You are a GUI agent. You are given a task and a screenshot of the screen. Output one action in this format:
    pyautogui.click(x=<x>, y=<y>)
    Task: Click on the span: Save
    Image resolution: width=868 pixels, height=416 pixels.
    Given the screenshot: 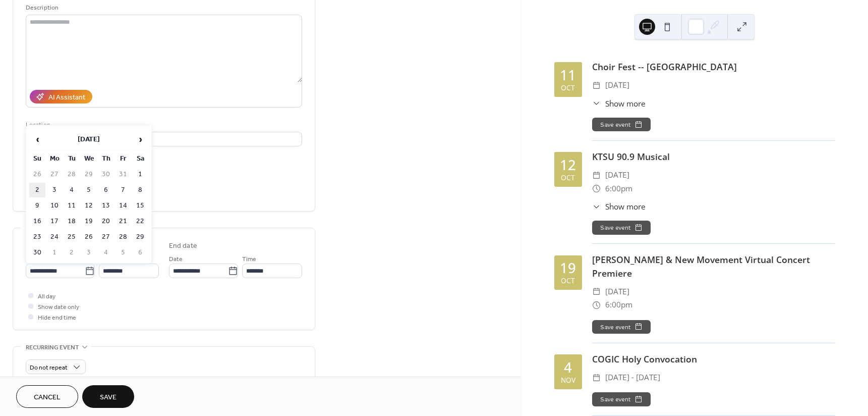 What is the action you would take?
    pyautogui.click(x=108, y=397)
    